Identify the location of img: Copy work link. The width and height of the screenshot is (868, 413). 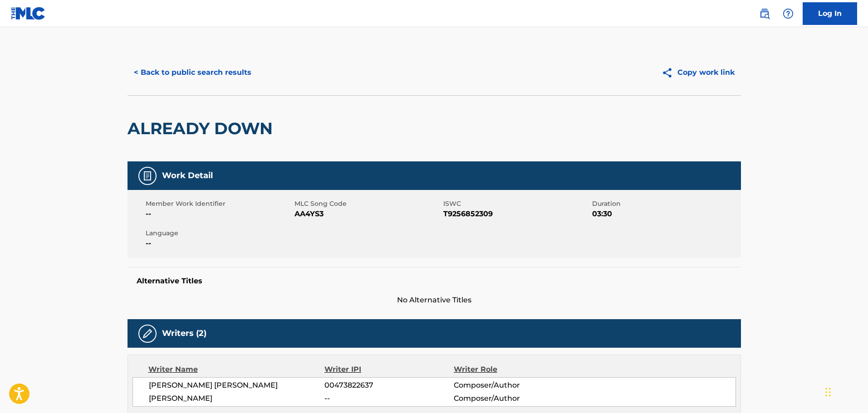
(670, 72).